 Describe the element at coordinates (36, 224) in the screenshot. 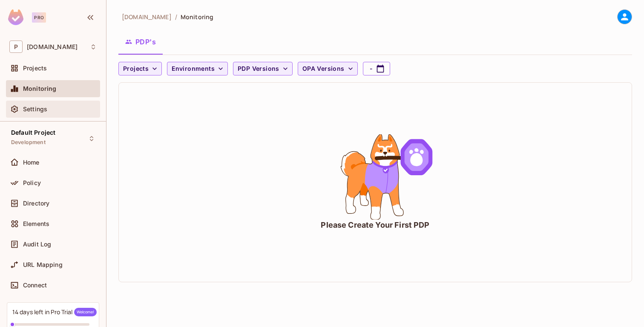

I see `span: Elements` at that location.